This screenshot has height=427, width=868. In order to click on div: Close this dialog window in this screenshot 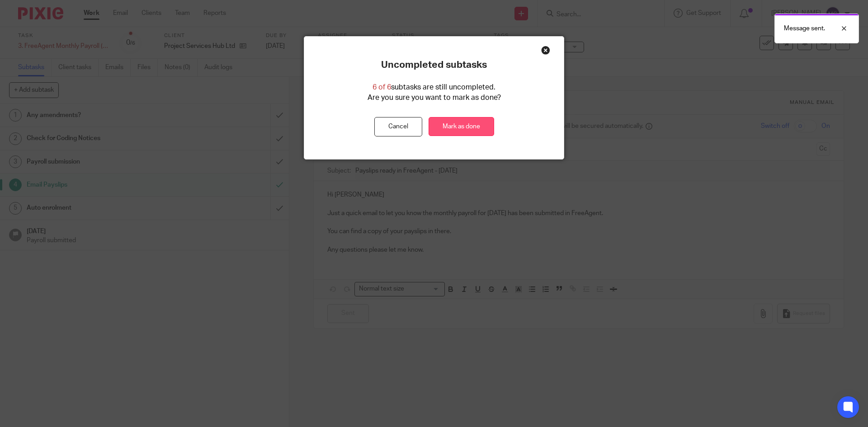, I will do `click(546, 50)`.